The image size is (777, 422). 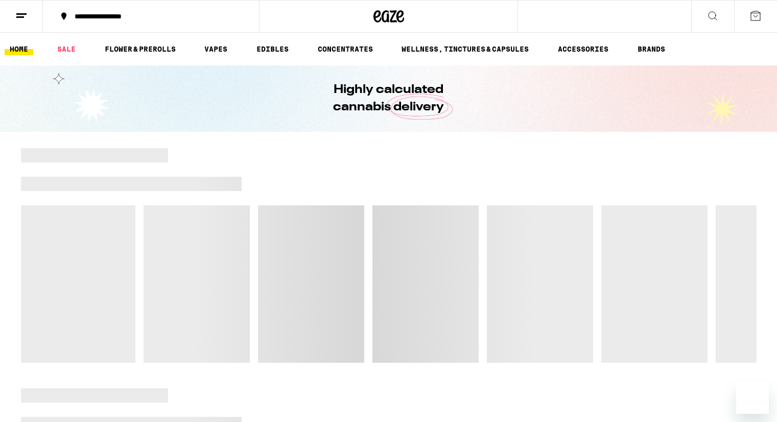 What do you see at coordinates (583, 49) in the screenshot?
I see `a: ACCESSORIES` at bounding box center [583, 49].